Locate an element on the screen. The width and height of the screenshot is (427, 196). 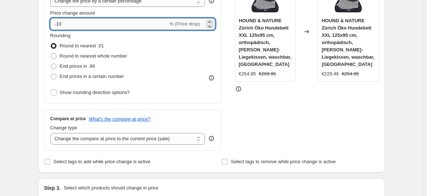
p: Select which products should change in price is located at coordinates (111, 188).